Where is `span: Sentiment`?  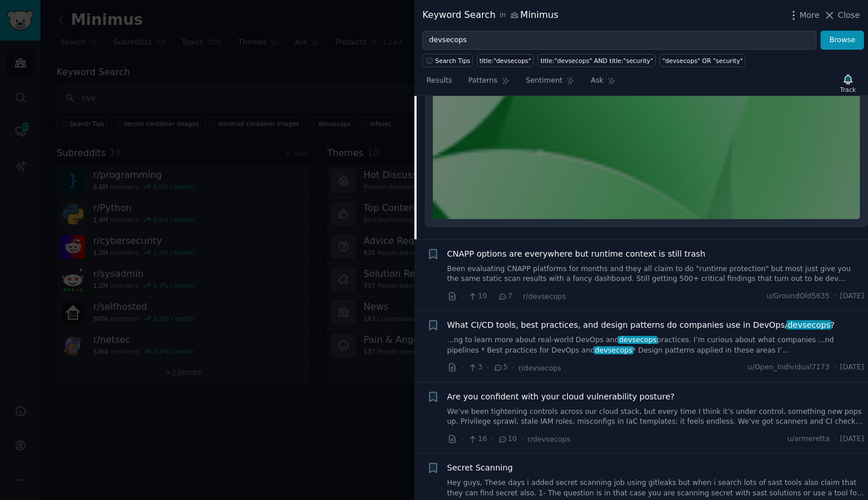
span: Sentiment is located at coordinates (544, 81).